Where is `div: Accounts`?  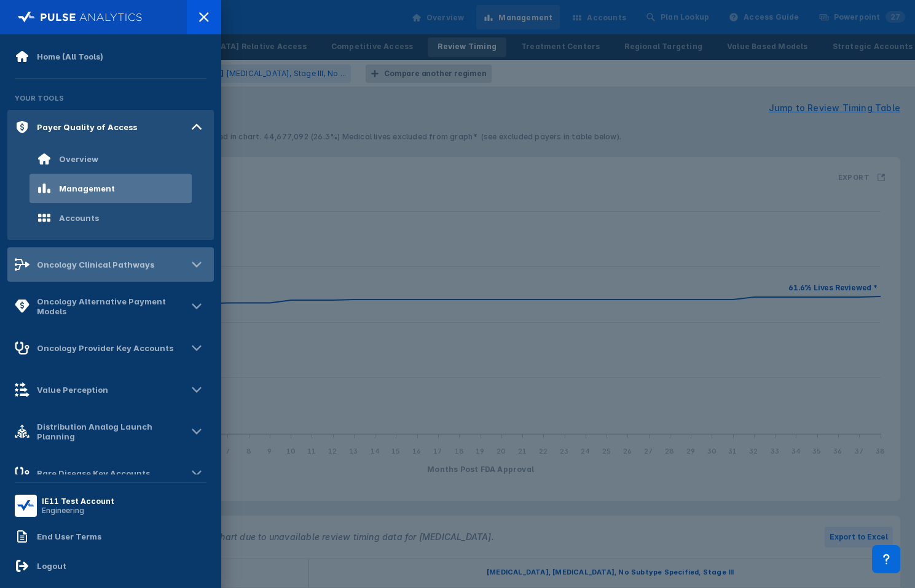 div: Accounts is located at coordinates (79, 218).